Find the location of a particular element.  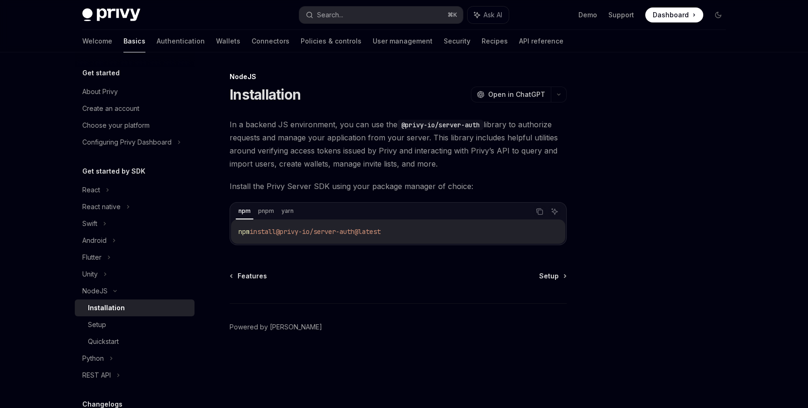

a: Quickstart is located at coordinates (135, 341).